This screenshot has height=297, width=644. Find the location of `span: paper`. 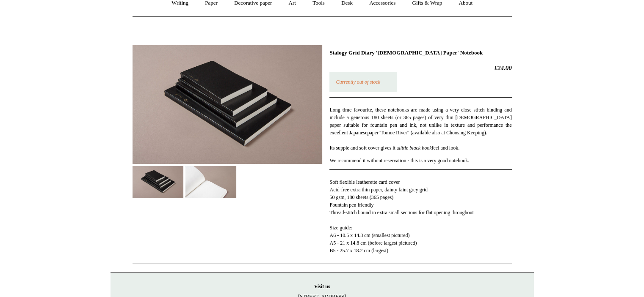

span: paper is located at coordinates (373, 132).